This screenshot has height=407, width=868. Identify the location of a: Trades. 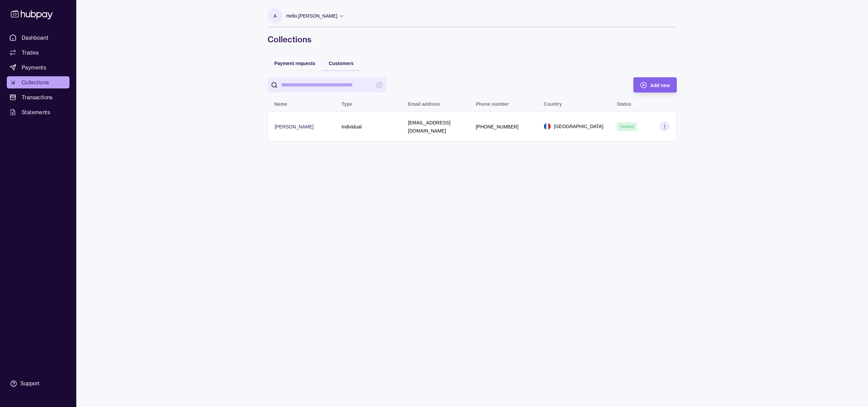
(38, 52).